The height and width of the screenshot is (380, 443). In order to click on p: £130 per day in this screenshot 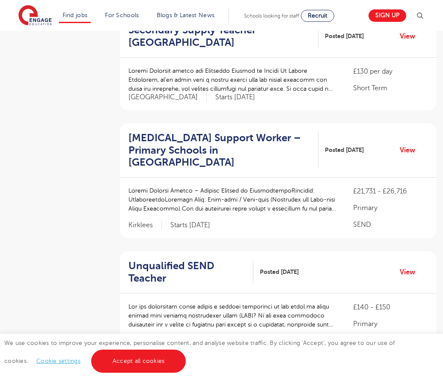, I will do `click(390, 71)`.